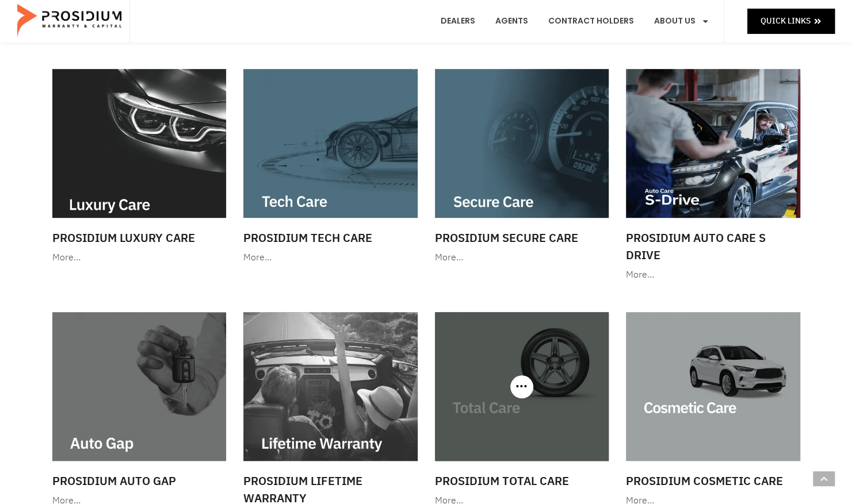 The image size is (852, 504). What do you see at coordinates (791, 21) in the screenshot?
I see `a: Quick Links` at bounding box center [791, 21].